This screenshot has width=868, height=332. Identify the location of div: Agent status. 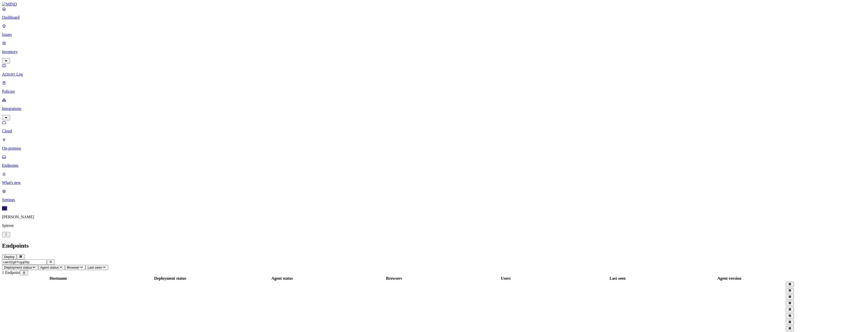
(282, 278).